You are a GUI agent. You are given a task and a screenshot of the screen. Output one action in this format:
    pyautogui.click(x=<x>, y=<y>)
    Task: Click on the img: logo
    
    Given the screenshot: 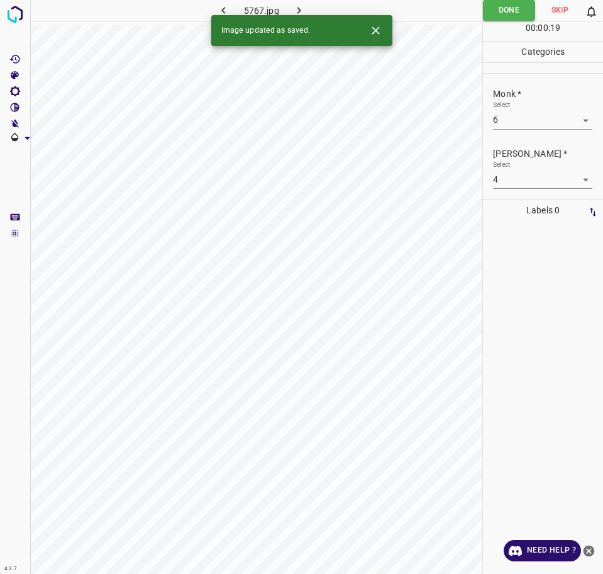 What is the action you would take?
    pyautogui.click(x=15, y=14)
    